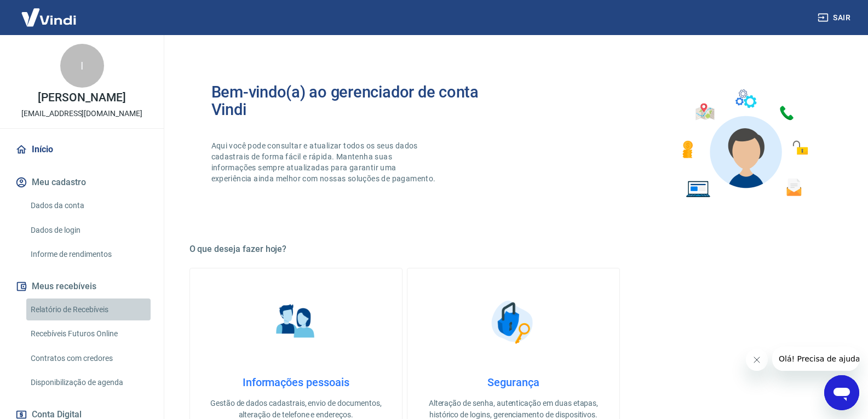 The width and height of the screenshot is (868, 419). I want to click on h4: Informações pessoais, so click(296, 382).